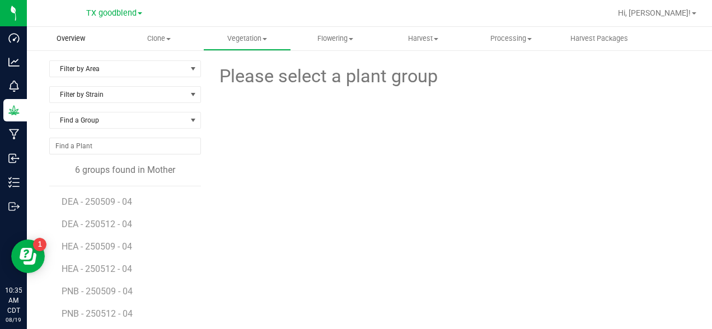 Image resolution: width=712 pixels, height=329 pixels. Describe the element at coordinates (118, 95) in the screenshot. I see `span: Filter by Strain` at that location.